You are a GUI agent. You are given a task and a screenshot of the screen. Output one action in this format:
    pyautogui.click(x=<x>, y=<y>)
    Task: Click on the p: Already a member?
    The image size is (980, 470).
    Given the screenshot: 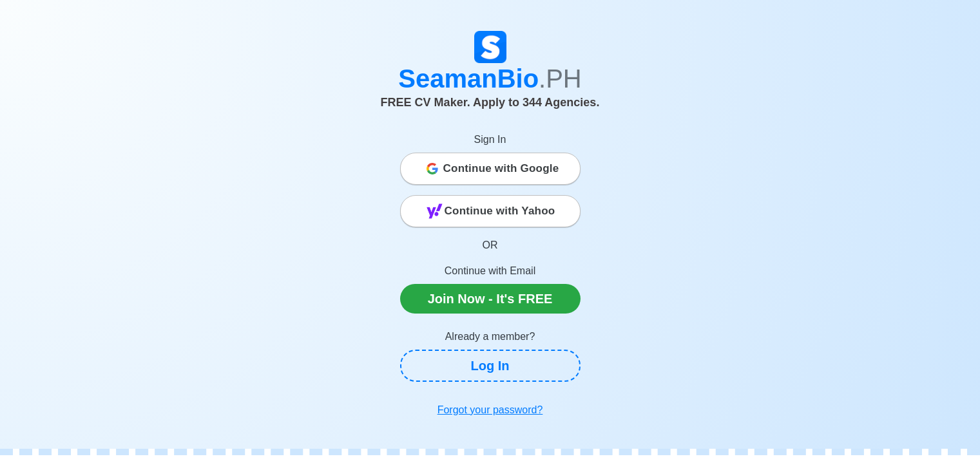 What is the action you would take?
    pyautogui.click(x=491, y=337)
    